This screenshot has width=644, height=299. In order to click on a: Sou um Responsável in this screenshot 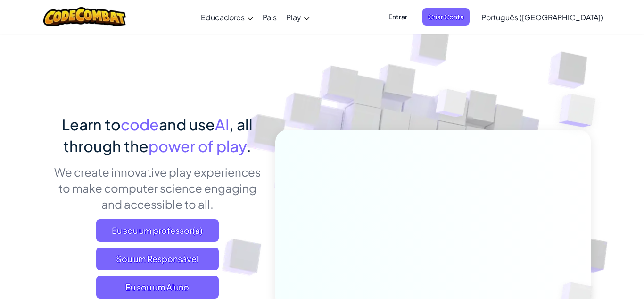, I will do `click(157, 259)`.